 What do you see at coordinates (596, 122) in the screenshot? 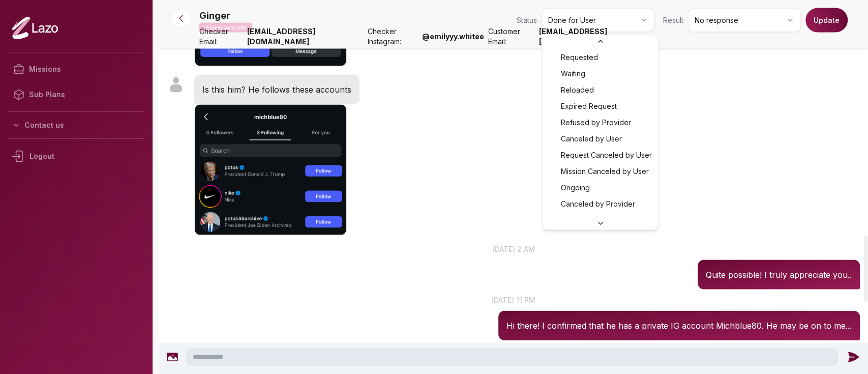
I see `span: Refused by Provider` at bounding box center [596, 122].